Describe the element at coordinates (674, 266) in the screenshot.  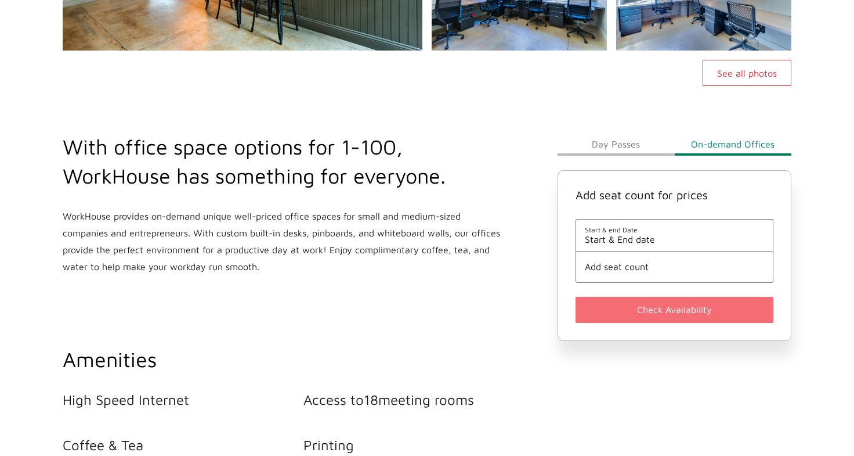
I see `span: Add seat count` at that location.